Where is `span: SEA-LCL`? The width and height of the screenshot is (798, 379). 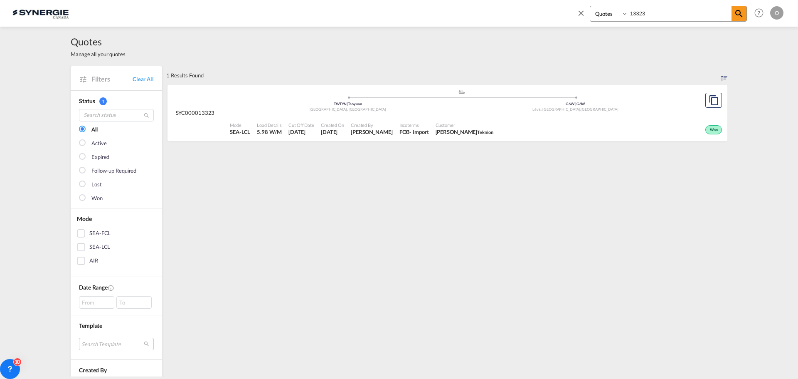
span: SEA-LCL is located at coordinates (240, 132).